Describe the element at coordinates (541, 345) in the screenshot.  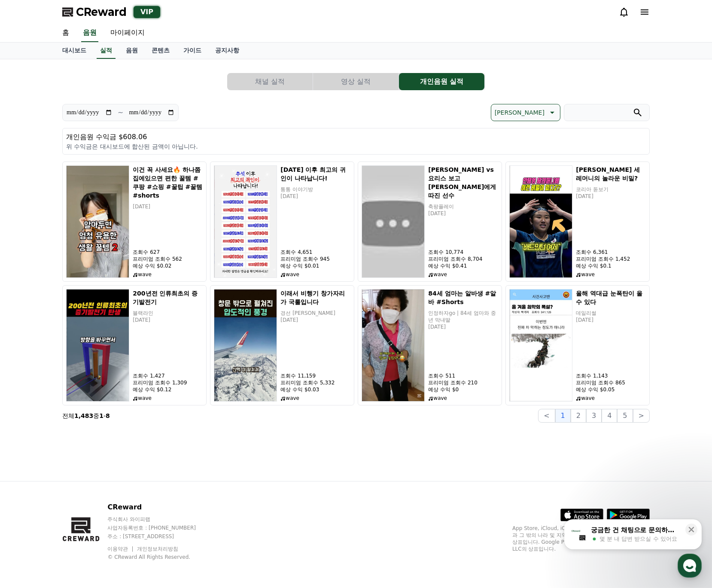
I see `img: 올해 역대급 눈폭탄이 올 수 있다` at that location.